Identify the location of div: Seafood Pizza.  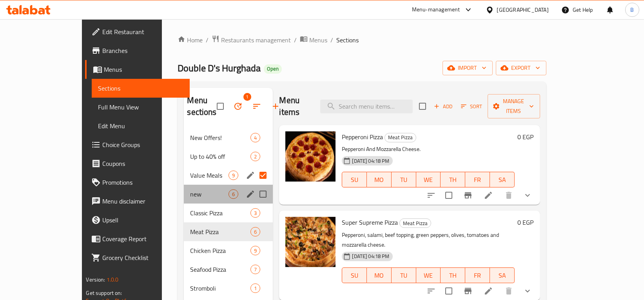
(220, 269).